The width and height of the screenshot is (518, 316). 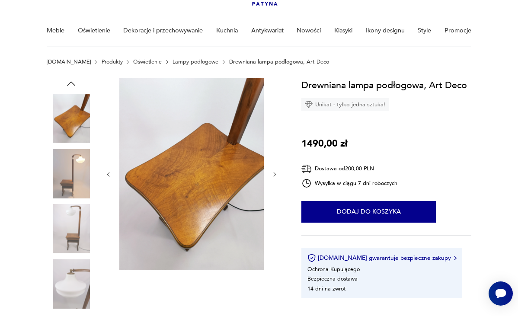 I want to click on div: Unikat - tylko jedna sztuka!, so click(x=345, y=105).